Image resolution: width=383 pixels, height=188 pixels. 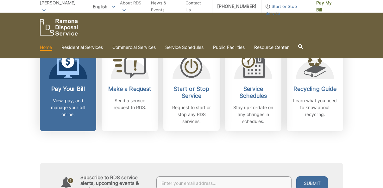 I want to click on p: Send a service request to RDS., so click(x=130, y=104).